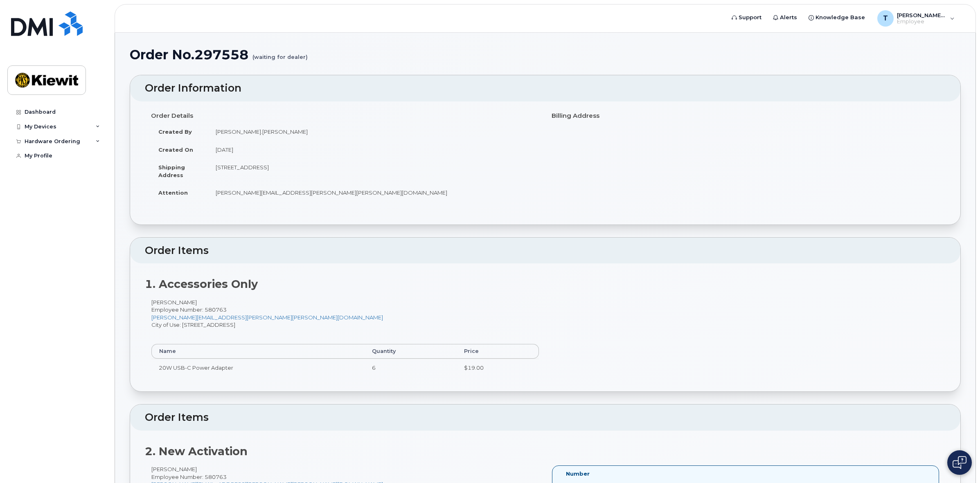 This screenshot has height=483, width=980. Describe the element at coordinates (960, 463) in the screenshot. I see `img: Open chat` at that location.